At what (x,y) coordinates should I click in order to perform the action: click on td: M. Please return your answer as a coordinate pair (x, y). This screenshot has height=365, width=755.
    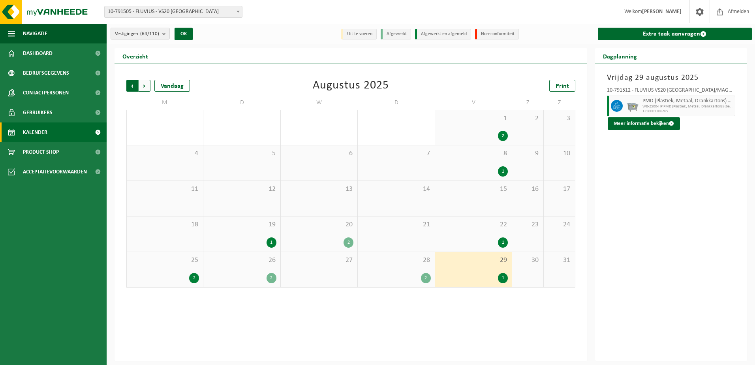
    Looking at the image, I should click on (165, 103).